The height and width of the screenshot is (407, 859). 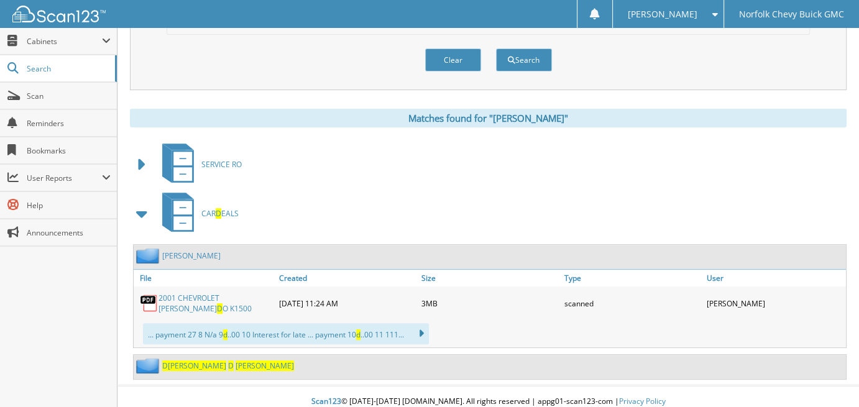 I want to click on span: SERVICE RO, so click(x=221, y=164).